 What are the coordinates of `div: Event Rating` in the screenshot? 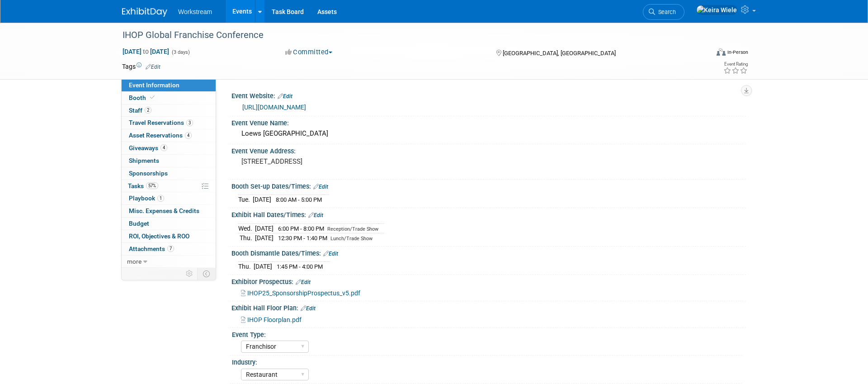 It's located at (736, 64).